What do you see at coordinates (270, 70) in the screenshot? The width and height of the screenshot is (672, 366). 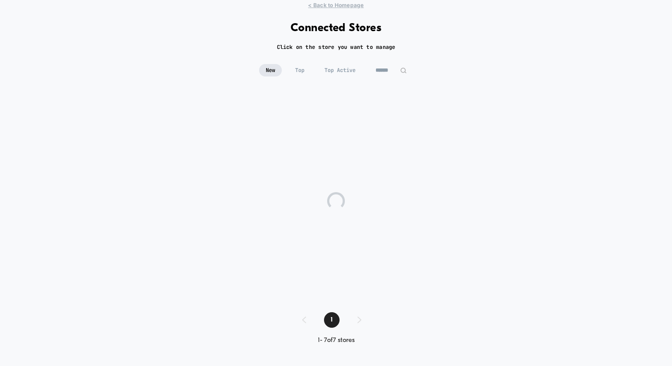 I see `span: New` at bounding box center [270, 70].